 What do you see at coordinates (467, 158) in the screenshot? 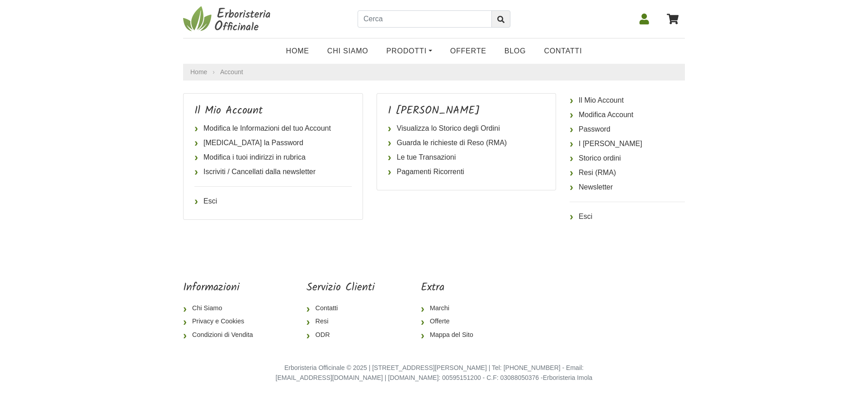
I see `a: Le tue Transazioni` at bounding box center [467, 158].